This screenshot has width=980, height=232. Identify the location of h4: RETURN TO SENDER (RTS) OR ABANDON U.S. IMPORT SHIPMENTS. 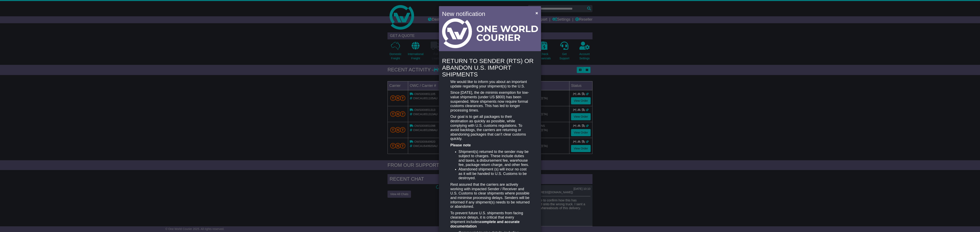
(490, 68).